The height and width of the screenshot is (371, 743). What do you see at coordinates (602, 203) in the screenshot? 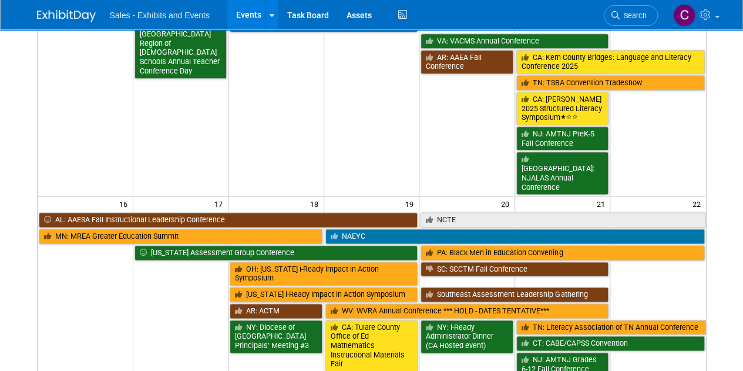
I see `span: 21` at bounding box center [602, 203].